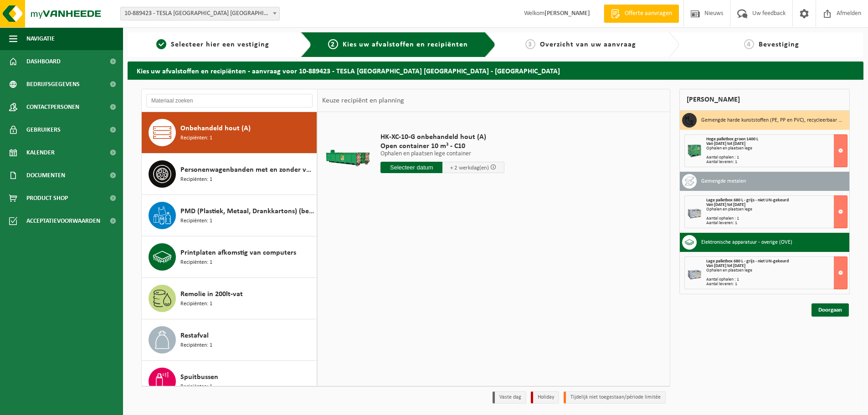 This screenshot has width=868, height=415. What do you see at coordinates (41, 152) in the screenshot?
I see `span: Kalender` at bounding box center [41, 152].